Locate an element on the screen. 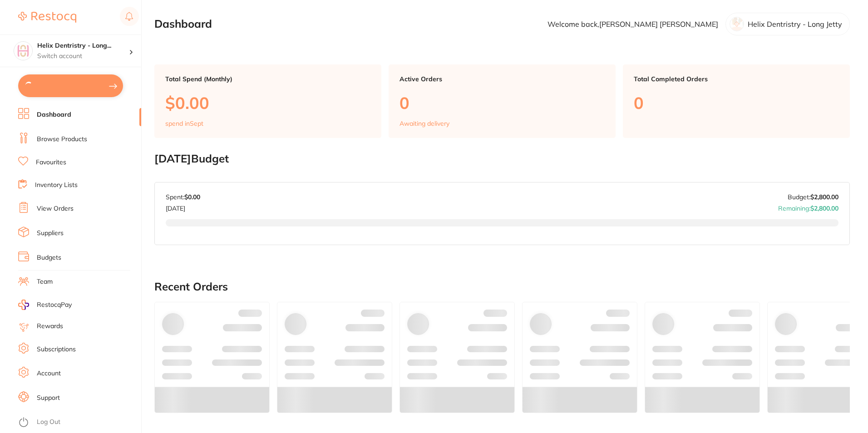  p: Total Spend (Monthly) is located at coordinates (268, 79).